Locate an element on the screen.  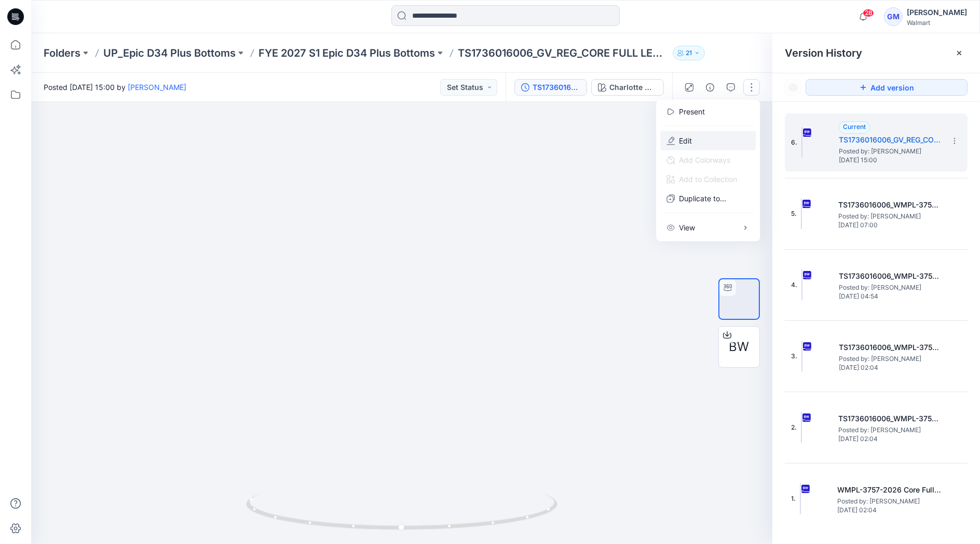
p: View is located at coordinates (687, 227).